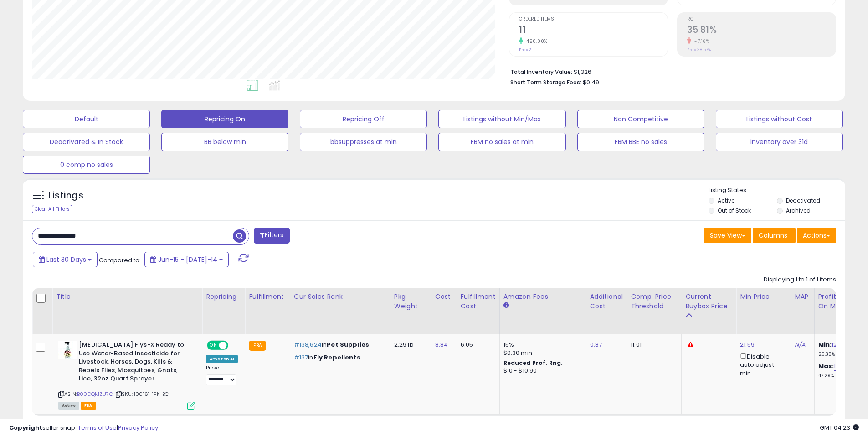  I want to click on div: Min Price, so click(763, 296).